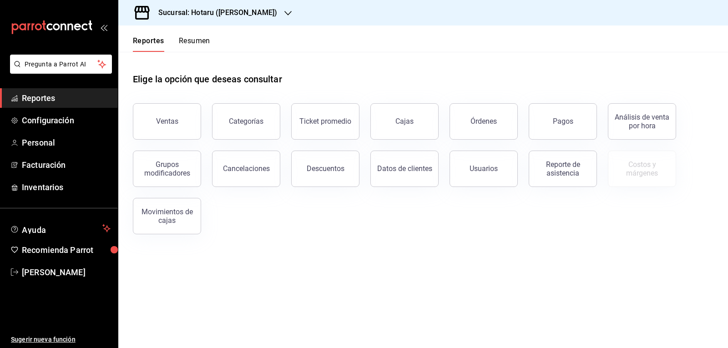 The width and height of the screenshot is (728, 348). Describe the element at coordinates (405, 168) in the screenshot. I see `div: Datos de clientes` at that location.